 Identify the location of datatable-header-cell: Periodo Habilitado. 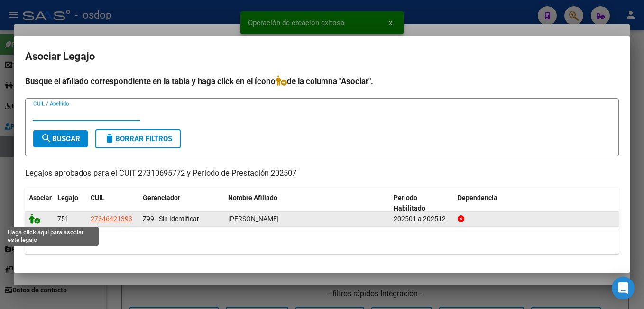
(421, 204).